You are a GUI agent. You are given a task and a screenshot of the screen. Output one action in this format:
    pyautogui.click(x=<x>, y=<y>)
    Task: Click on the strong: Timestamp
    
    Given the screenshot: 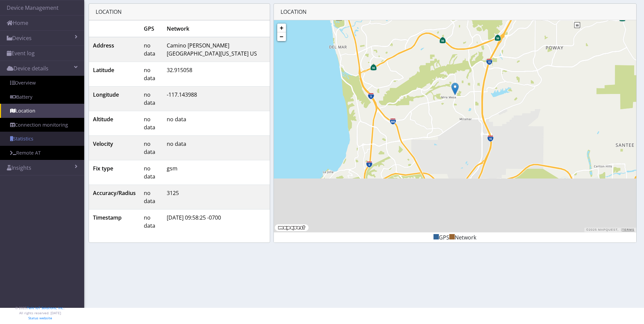 What is the action you would take?
    pyautogui.click(x=107, y=218)
    